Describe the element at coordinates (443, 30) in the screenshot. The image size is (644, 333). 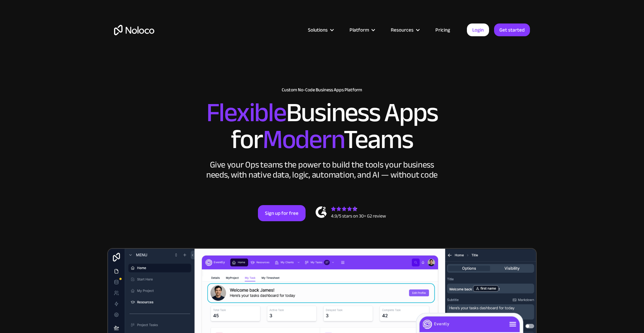
I see `a: Pricing` at that location.